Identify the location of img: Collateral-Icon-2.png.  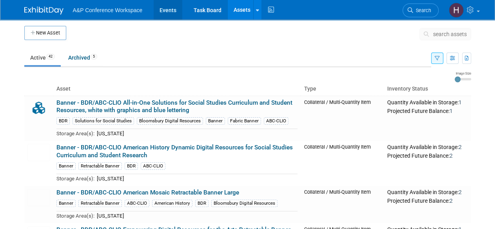
(39, 108).